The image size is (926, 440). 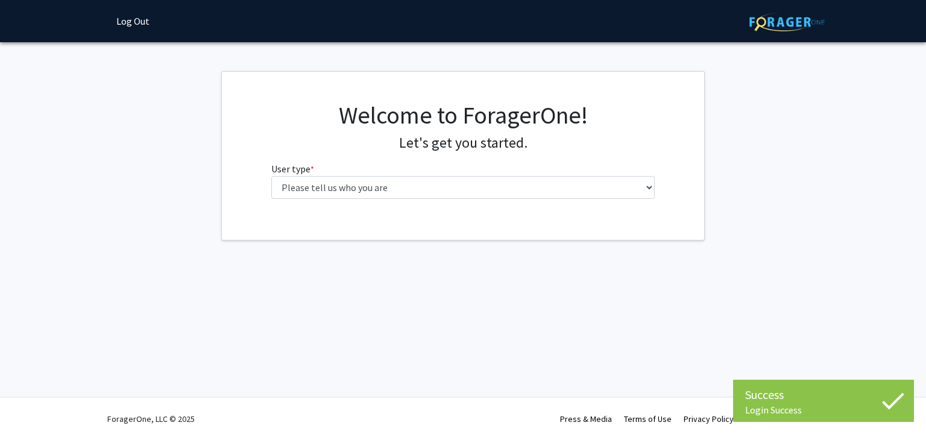 I want to click on img: ForagerOne Logo, so click(x=786, y=22).